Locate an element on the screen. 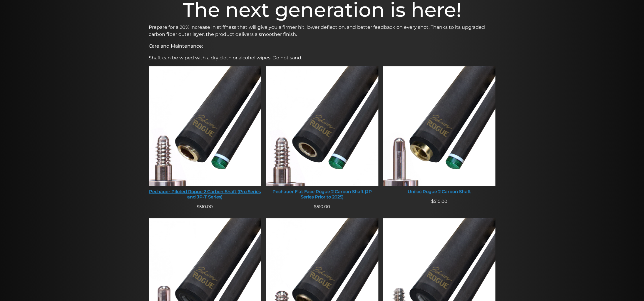 This screenshot has width=644, height=301. div: Pechauer Piloted Rogue 2 Carbon Shaft (Pro Series and JP-T Series) is located at coordinates (205, 195).